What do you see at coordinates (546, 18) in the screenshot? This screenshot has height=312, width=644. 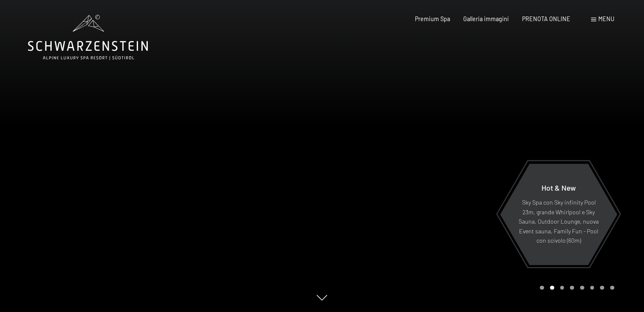 I see `span: PRENOTA ONLINE` at bounding box center [546, 18].